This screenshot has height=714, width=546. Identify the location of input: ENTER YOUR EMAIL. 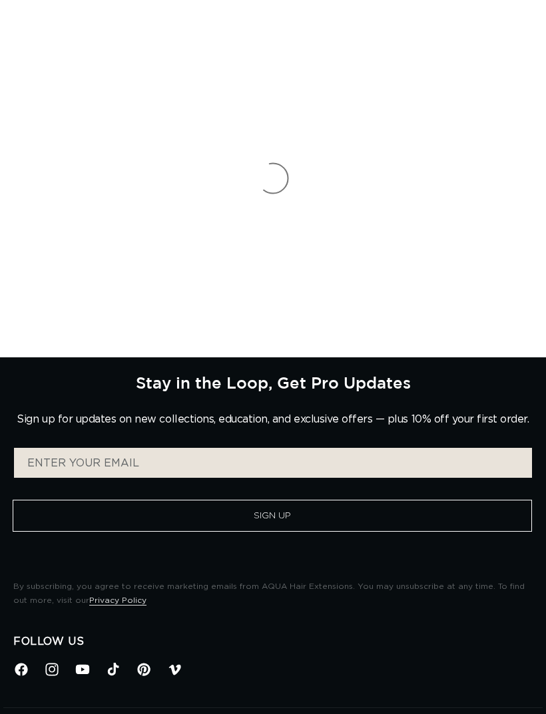
(273, 463).